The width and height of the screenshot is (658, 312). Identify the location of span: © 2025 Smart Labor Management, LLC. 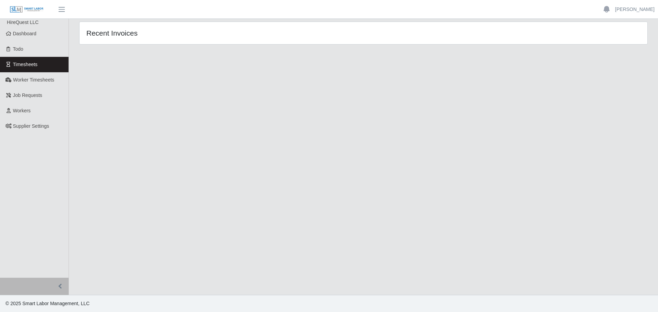
(47, 304).